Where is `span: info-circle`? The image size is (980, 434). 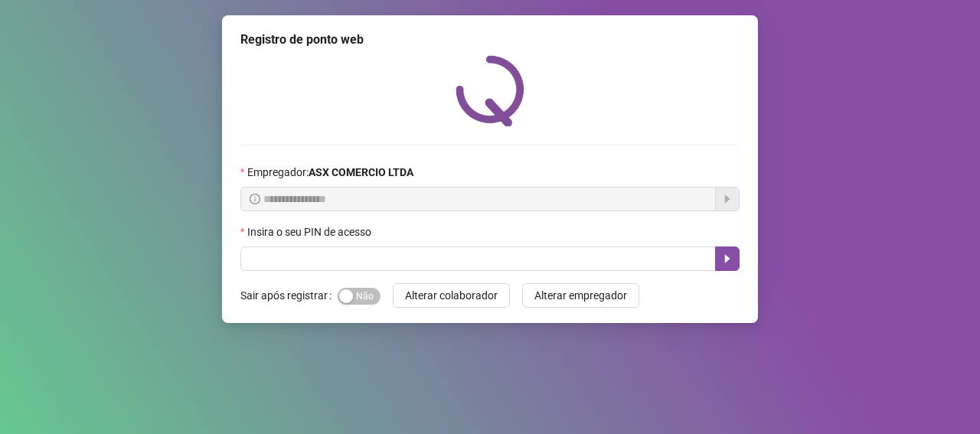
span: info-circle is located at coordinates (255, 199).